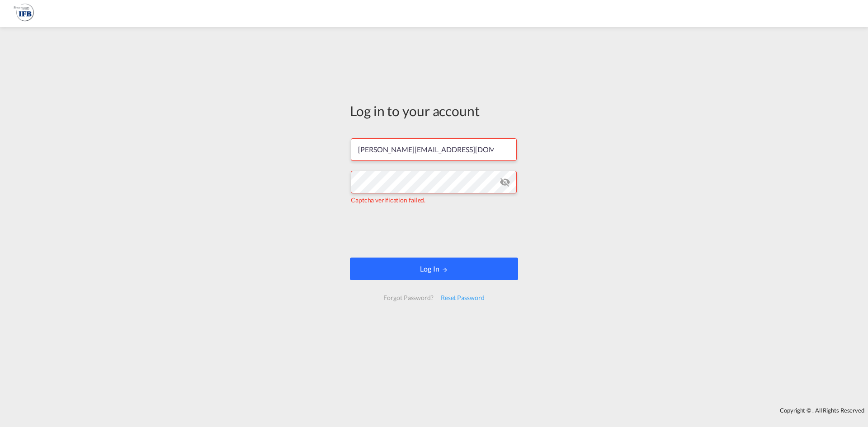 This screenshot has width=868, height=427. What do you see at coordinates (505, 182) in the screenshot?
I see `md-icon: icon-eye-off` at bounding box center [505, 182].